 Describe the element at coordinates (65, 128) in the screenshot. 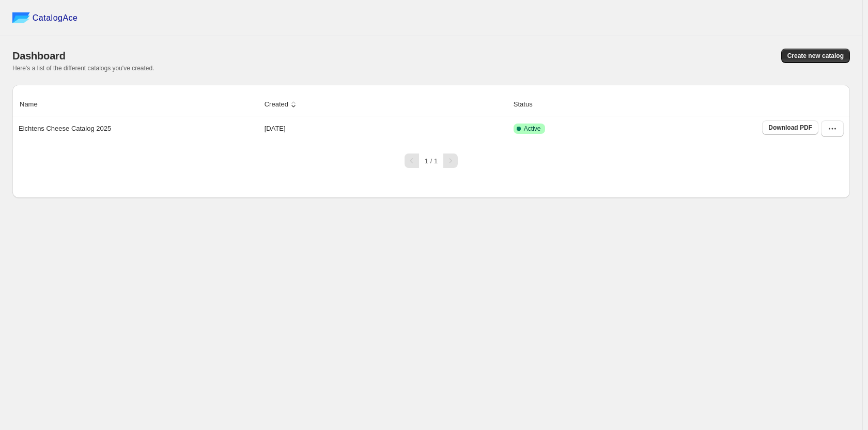

I see `p: Eichtens Cheese Catalog 2025` at that location.